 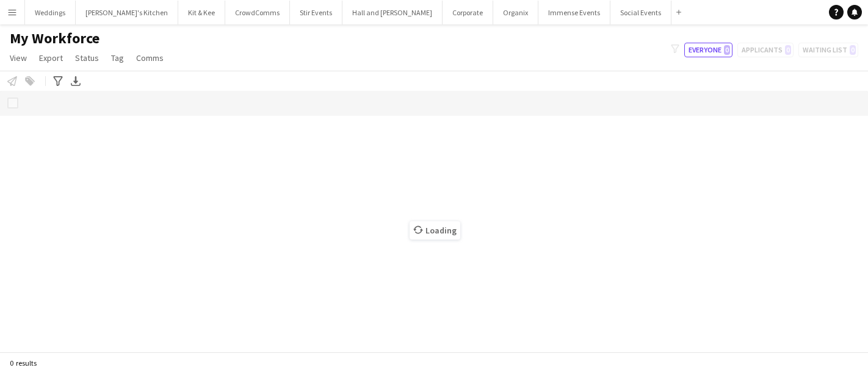 What do you see at coordinates (641, 12) in the screenshot?
I see `button: Social Events` at bounding box center [641, 12].